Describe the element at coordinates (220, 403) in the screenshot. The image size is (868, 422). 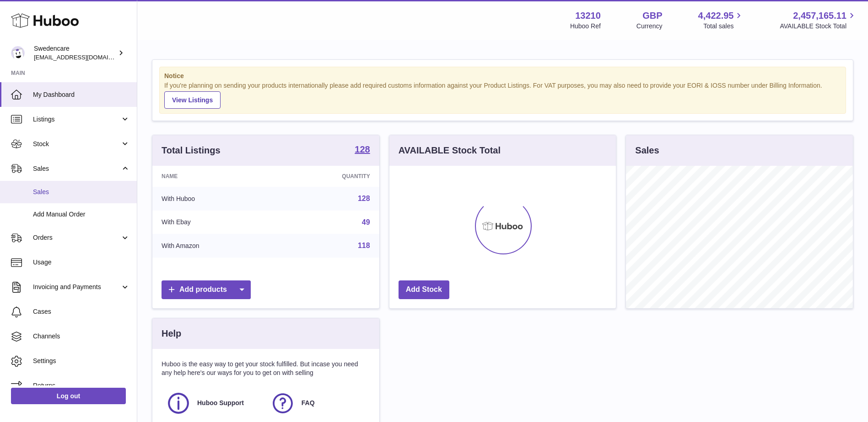
I see `span: Huboo Support` at that location.